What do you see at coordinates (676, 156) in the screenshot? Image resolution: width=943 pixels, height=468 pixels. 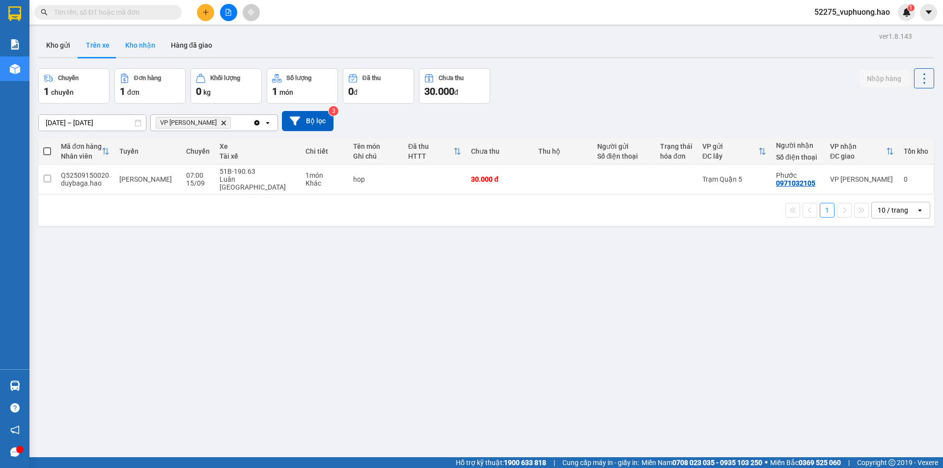 I see `div: hóa đơn` at bounding box center [676, 156].